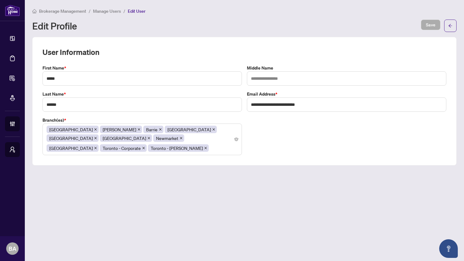 Image resolution: width=464 pixels, height=261 pixels. What do you see at coordinates (34, 11) in the screenshot?
I see `span: home` at bounding box center [34, 11].